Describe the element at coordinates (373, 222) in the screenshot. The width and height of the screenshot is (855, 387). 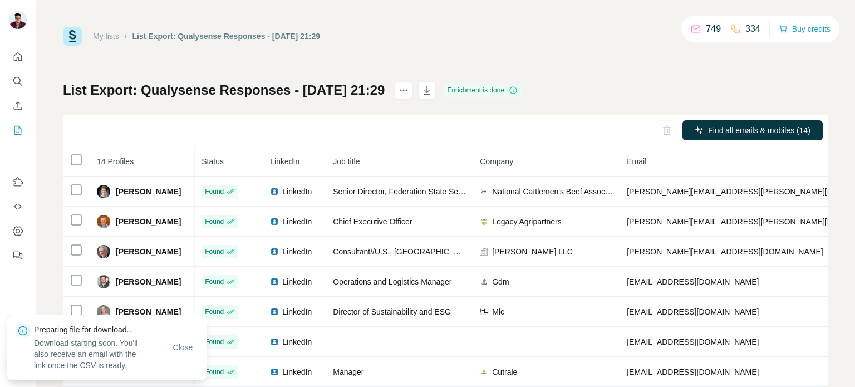
I see `span: Chief Executive Officer` at that location.